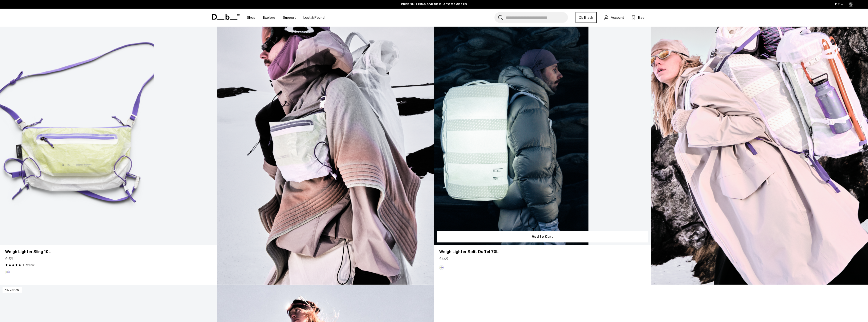 The width and height of the screenshot is (868, 322). What do you see at coordinates (285, 17) in the screenshot?
I see `nav: Main Navigation` at bounding box center [285, 17].